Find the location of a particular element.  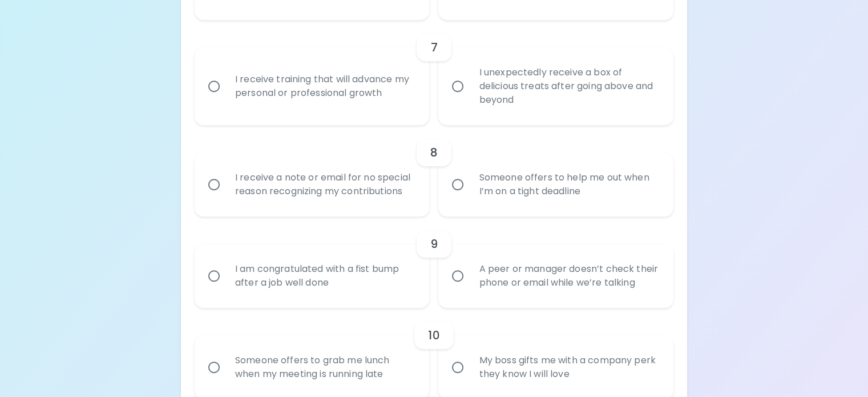

div: My boss gifts me with a company perk they know I will love is located at coordinates (568, 368).